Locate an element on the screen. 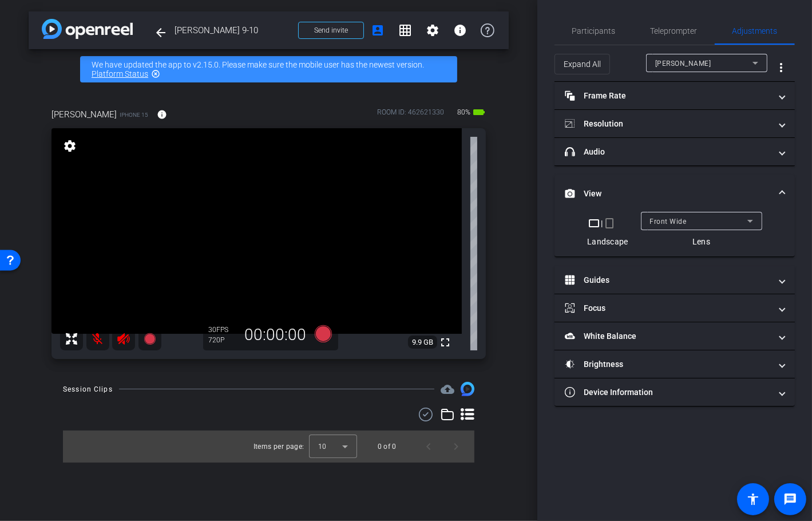 This screenshot has height=521, width=812. span: Send invite is located at coordinates (331, 30).